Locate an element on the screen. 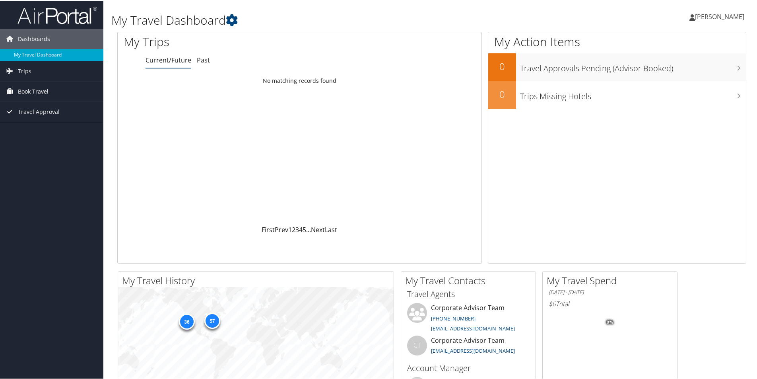 This screenshot has width=757, height=379. h3: Trips Missing Hotels is located at coordinates (633, 93).